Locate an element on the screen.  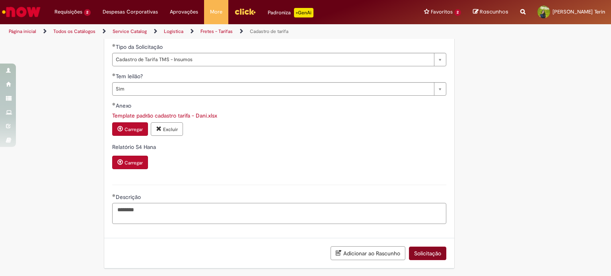
button: Carregar anexo de Relatório S4 Hana is located at coordinates (130, 163).